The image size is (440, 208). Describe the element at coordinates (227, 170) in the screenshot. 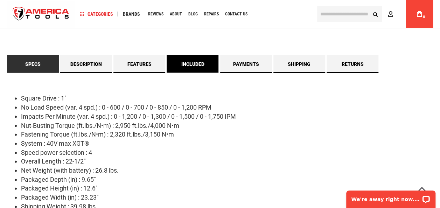

I see `li: Net Weight (with battery) : 26.8 lbs.` at that location.